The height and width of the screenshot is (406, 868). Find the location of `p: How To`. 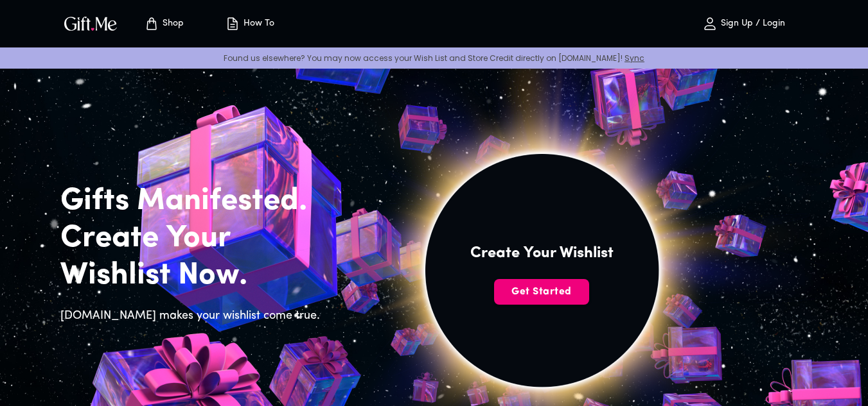

p: How To is located at coordinates (257, 23).